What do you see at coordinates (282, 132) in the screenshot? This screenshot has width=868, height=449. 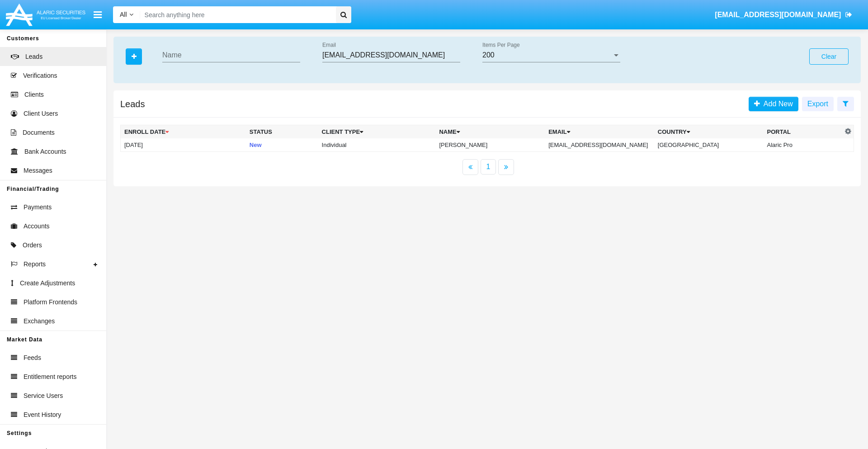 I see `th: Status` at bounding box center [282, 132].